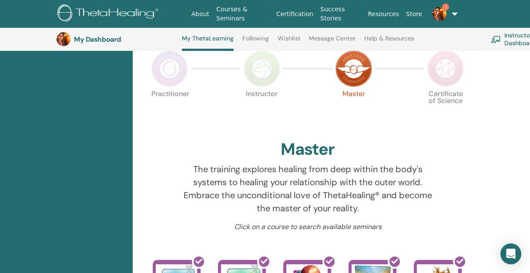  I want to click on img: Instructor, so click(262, 69).